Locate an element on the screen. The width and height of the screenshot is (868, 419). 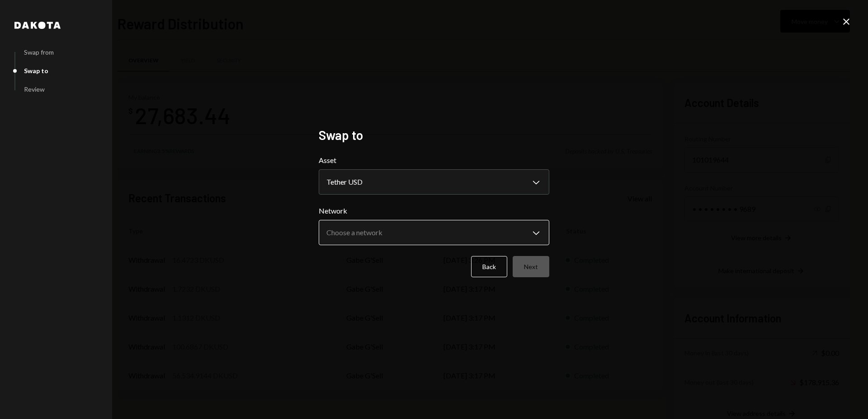
label: Network is located at coordinates (434, 211).